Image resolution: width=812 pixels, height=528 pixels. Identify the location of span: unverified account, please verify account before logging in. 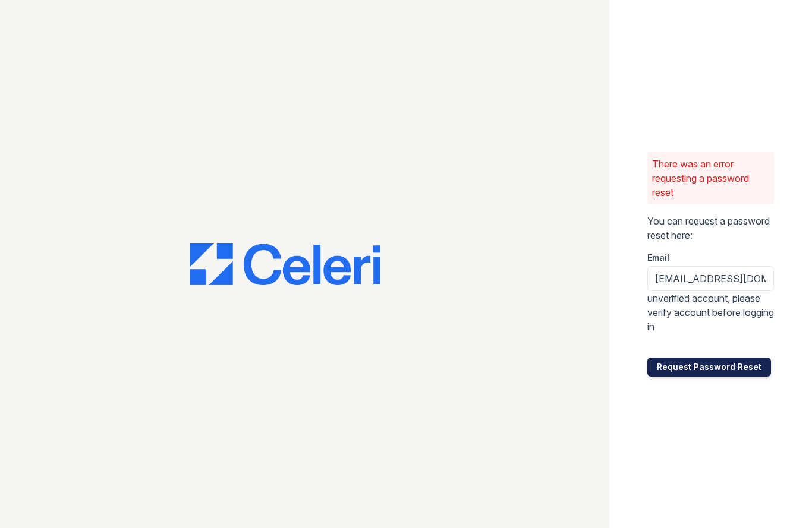
(710, 313).